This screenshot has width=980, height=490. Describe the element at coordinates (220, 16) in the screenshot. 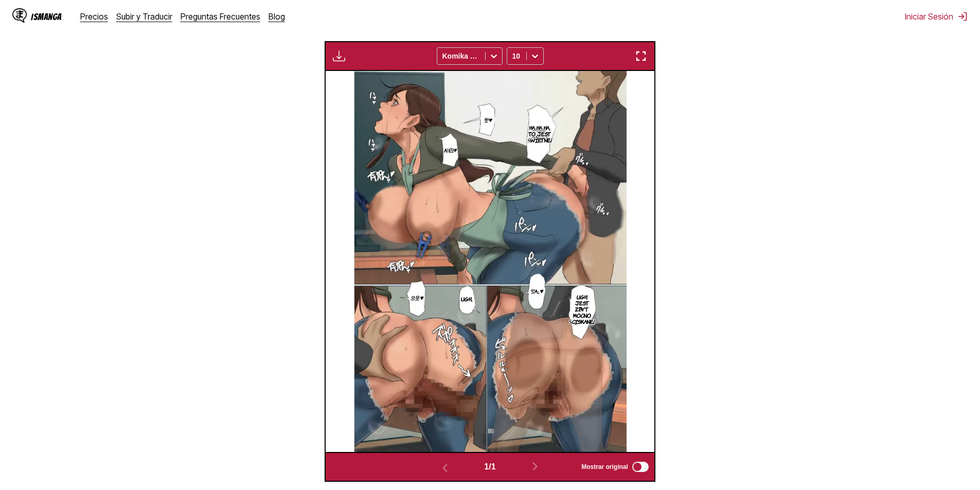

I see `a: Preguntas Frecuentes` at that location.